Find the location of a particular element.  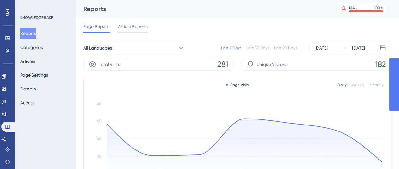

span: Page Reports is located at coordinates (97, 27).